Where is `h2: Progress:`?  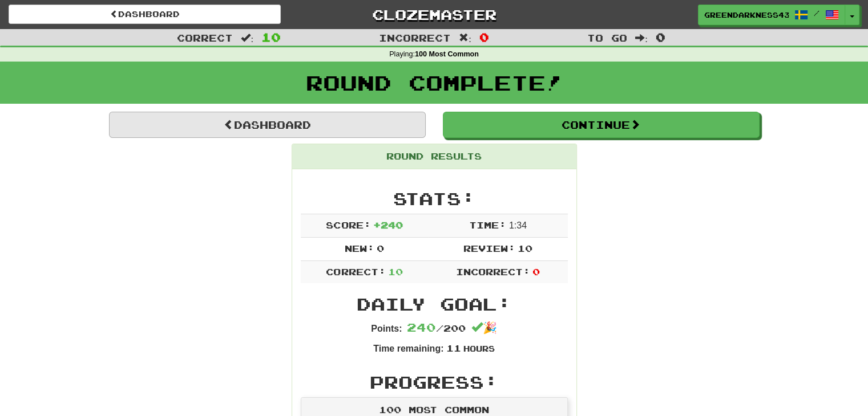 h2: Progress: is located at coordinates (434, 382).